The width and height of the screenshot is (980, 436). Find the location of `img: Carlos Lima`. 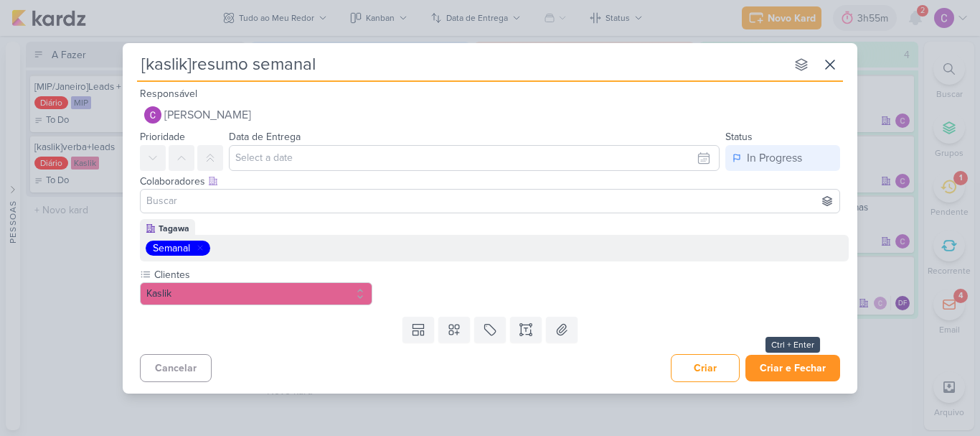

img: Carlos Lima is located at coordinates (153, 115).